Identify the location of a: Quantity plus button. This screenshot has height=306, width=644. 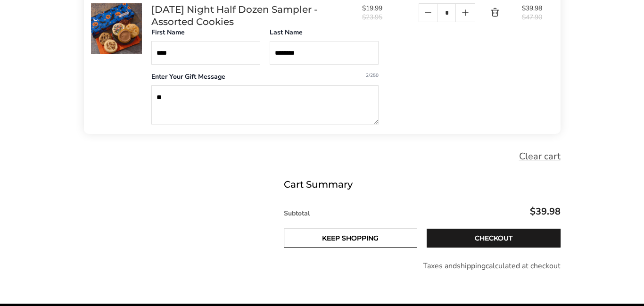
(465, 13).